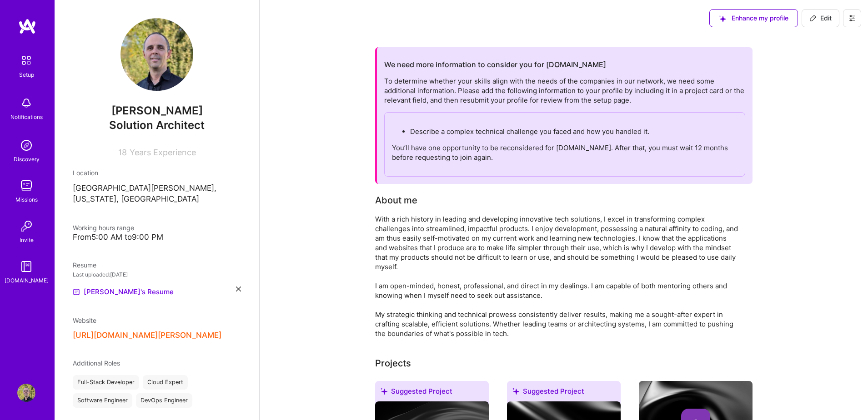 This screenshot has width=868, height=420. What do you see at coordinates (26, 226) in the screenshot?
I see `img: Invite` at bounding box center [26, 226].